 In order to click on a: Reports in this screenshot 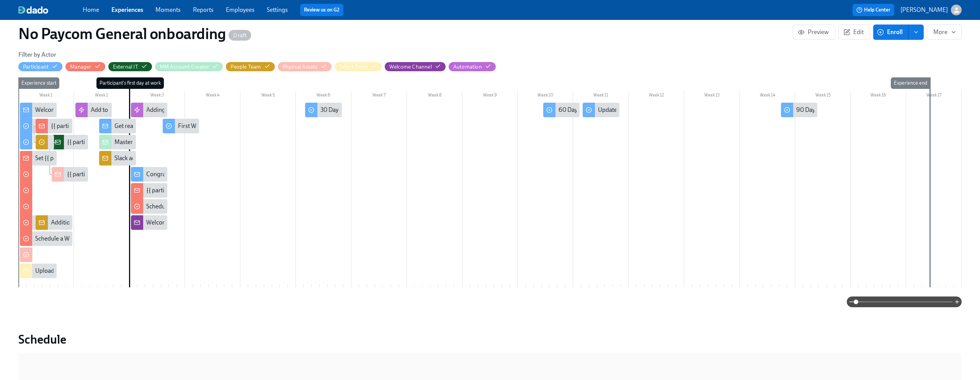, I will do `click(203, 9)`.